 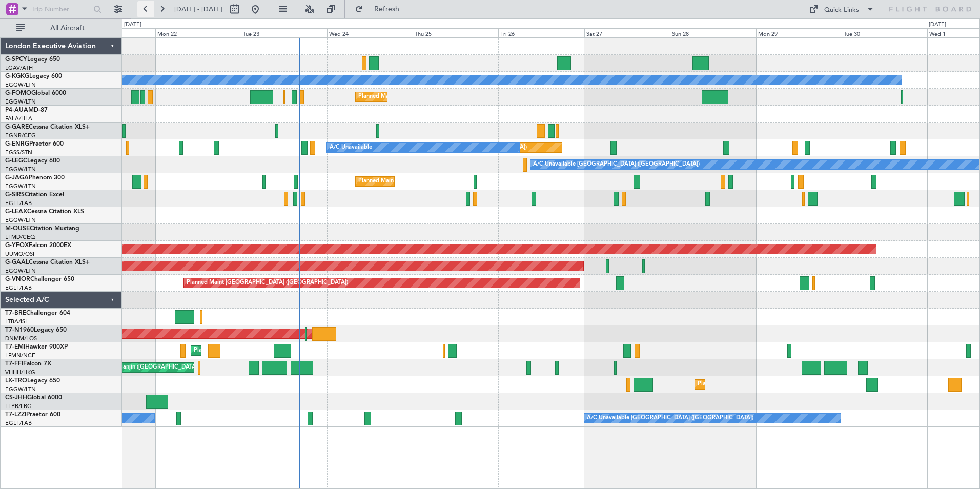 What do you see at coordinates (799, 33) in the screenshot?
I see `div: Mon 29` at bounding box center [799, 33].